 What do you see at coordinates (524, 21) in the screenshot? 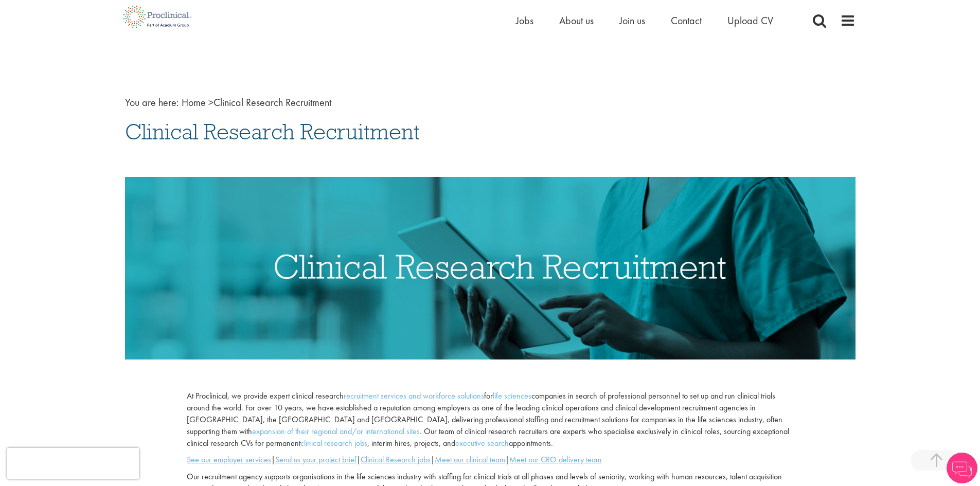
I see `span: Jobs` at bounding box center [524, 21].